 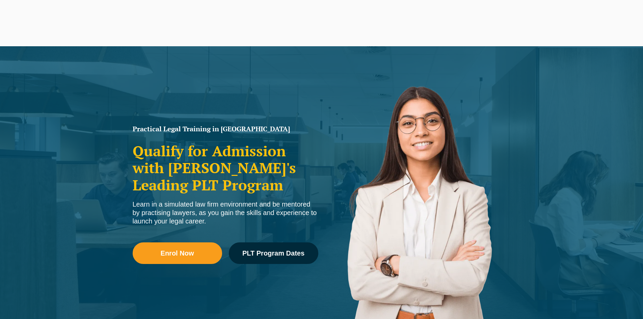 What do you see at coordinates (177, 253) in the screenshot?
I see `span: Enrol Now` at bounding box center [177, 253].